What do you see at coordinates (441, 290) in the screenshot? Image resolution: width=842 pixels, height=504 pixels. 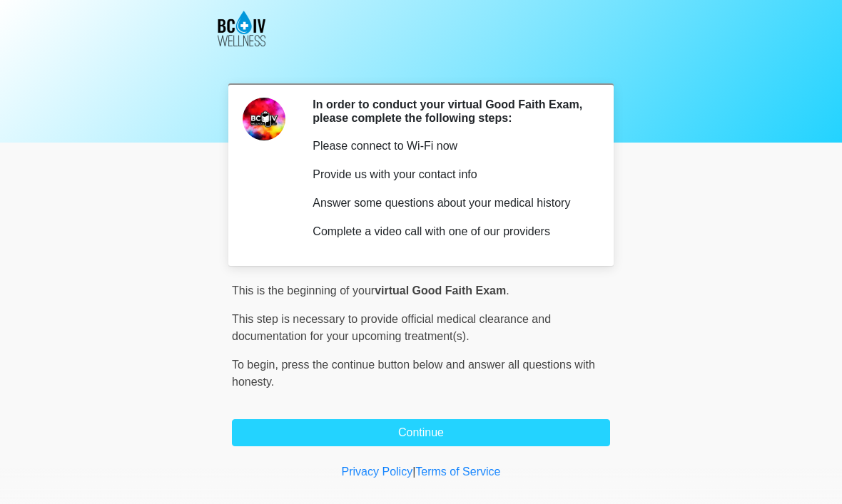 I see `strong: virtual Good Faith Exam` at bounding box center [441, 290].